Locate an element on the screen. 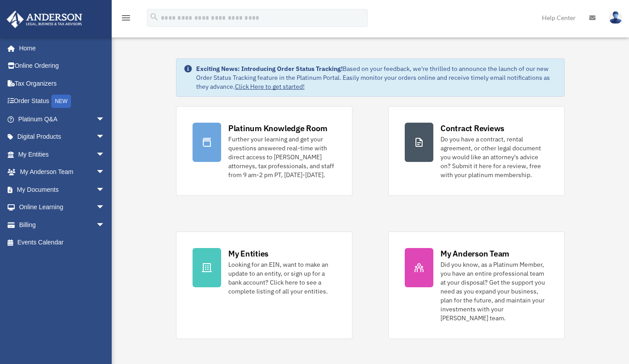  div: Further your learning and get your questions answered real-time with direct access to [PERSON_NAM... is located at coordinates (282, 158).